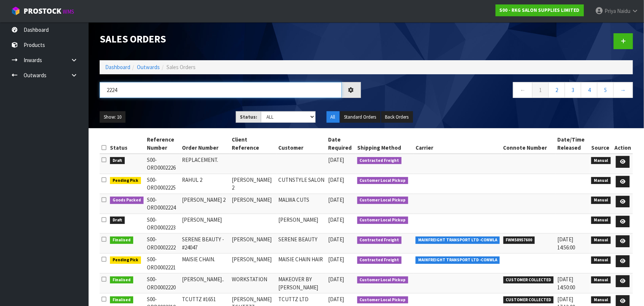 Image resolution: width=644 pixels, height=306 pixels. I want to click on td: REPLACEMENT., so click(205, 164).